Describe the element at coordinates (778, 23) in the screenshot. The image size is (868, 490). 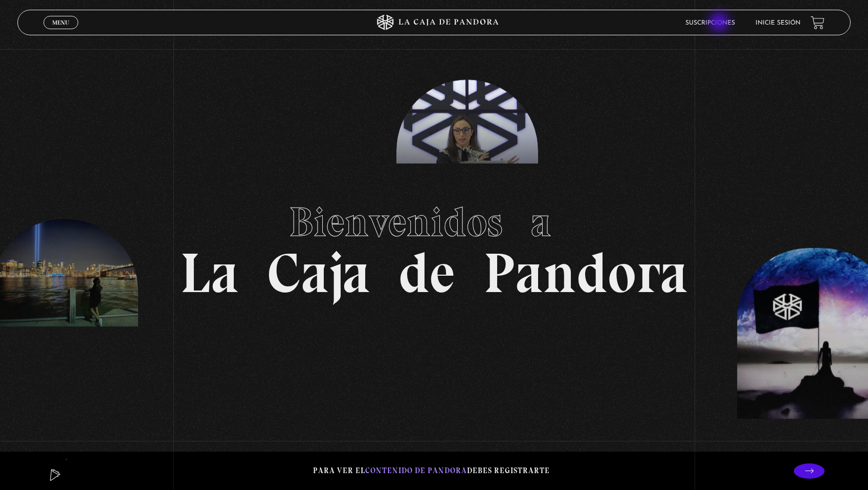
I see `a: Inicie sesión` at that location.